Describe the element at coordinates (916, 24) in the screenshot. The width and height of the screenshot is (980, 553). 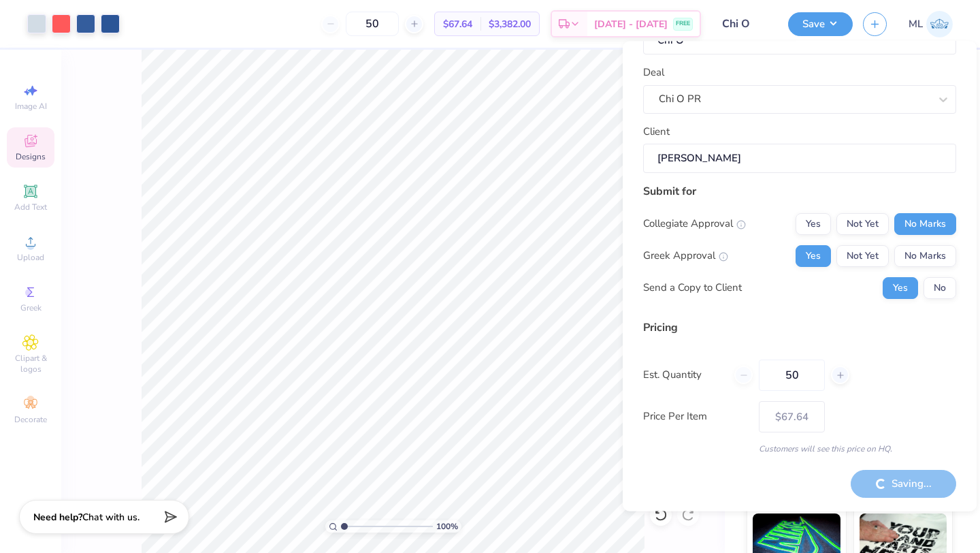
I see `span: ML` at that location.